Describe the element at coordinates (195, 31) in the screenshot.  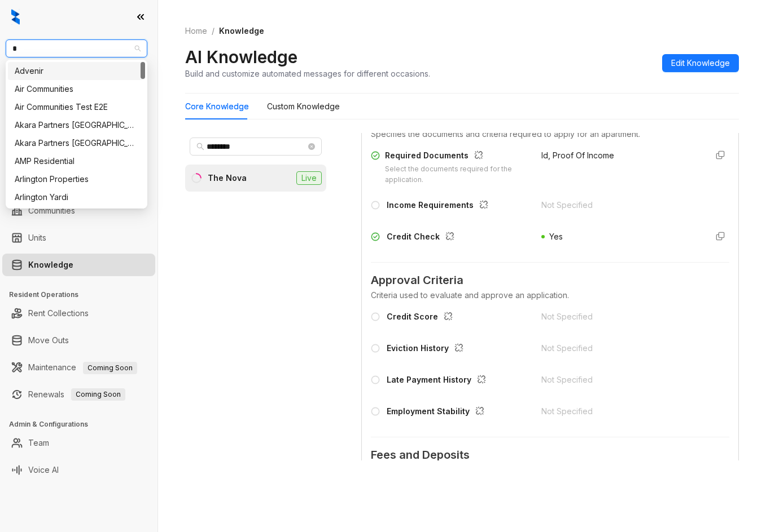
I see `a: Home` at that location.